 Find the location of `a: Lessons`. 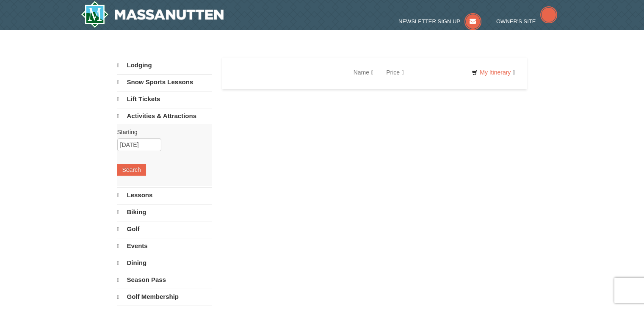

a: Lessons is located at coordinates (164, 195).